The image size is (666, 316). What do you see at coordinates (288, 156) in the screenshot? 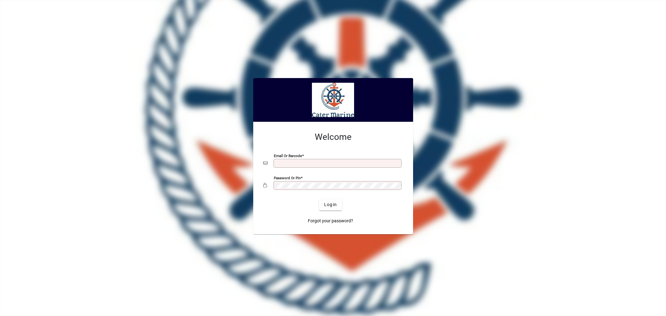
I see `mat-label: Email or Barcode` at bounding box center [288, 156].